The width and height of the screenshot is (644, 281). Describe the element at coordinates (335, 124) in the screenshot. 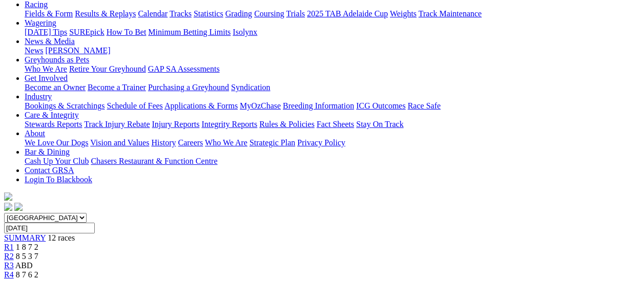

I see `a: Fact Sheets` at that location.